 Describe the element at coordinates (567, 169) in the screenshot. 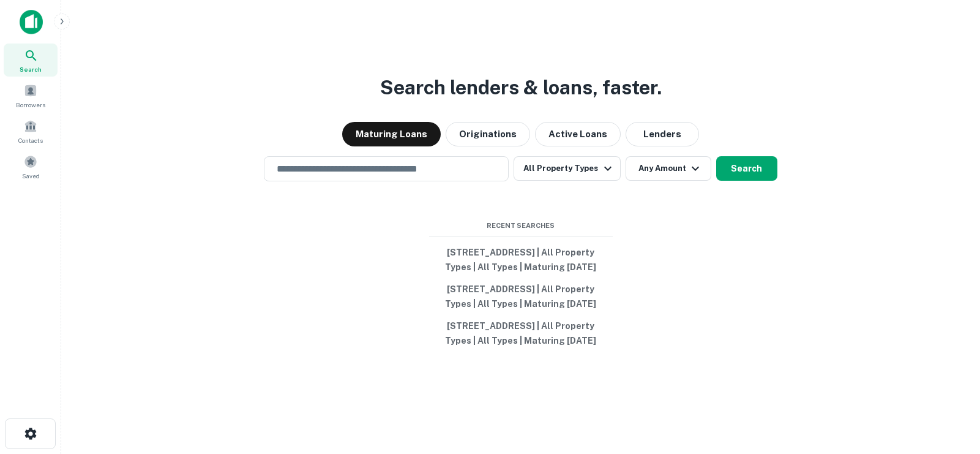

I see `button: All Property Types` at that location.